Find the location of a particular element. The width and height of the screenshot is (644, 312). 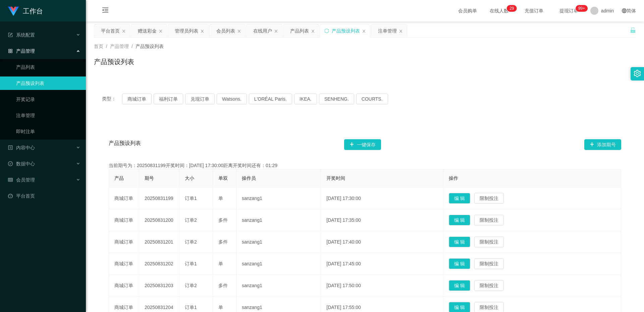

i: 图标: check-circle-o is located at coordinates (10, 164).